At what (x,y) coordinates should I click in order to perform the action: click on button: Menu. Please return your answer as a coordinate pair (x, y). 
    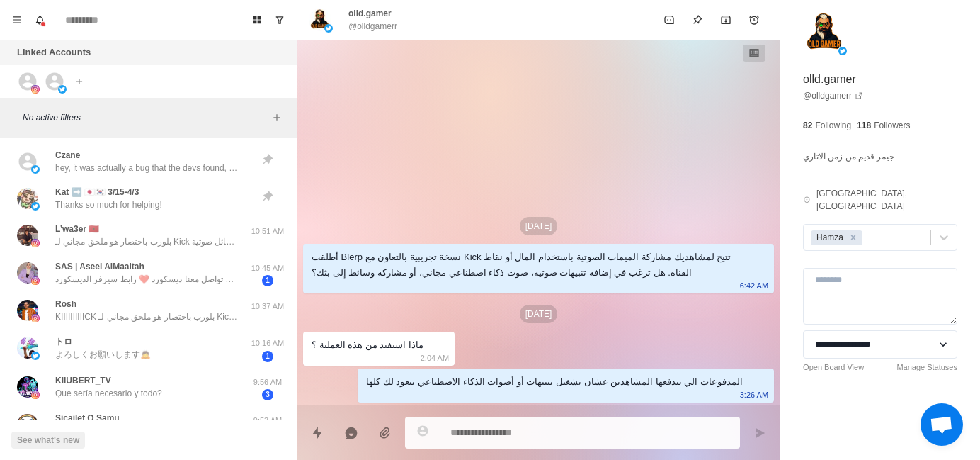
    Looking at the image, I should click on (17, 20).